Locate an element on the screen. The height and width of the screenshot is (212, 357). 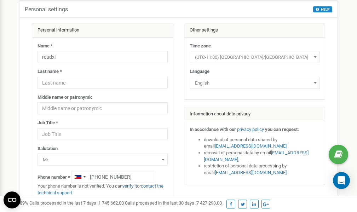
label: Job Title * is located at coordinates (48, 123).